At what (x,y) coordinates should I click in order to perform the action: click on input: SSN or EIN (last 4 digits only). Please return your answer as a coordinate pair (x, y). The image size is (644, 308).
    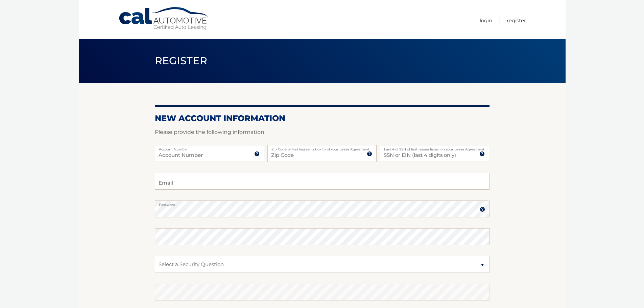
    Looking at the image, I should click on (434, 154).